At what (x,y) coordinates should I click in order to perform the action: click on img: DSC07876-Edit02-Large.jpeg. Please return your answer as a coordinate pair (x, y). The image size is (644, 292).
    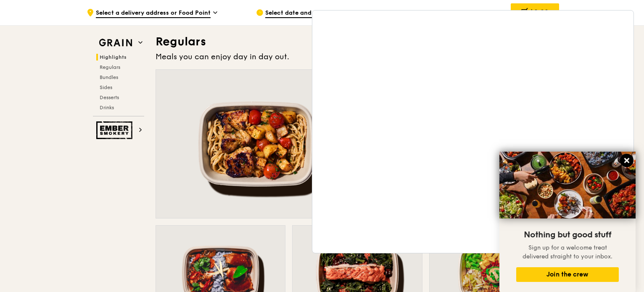
    Looking at the image, I should click on (567, 185).